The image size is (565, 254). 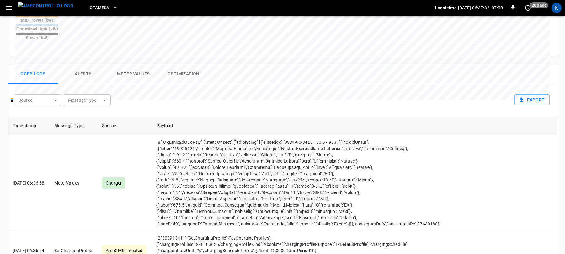 What do you see at coordinates (46, 6) in the screenshot?
I see `img: ampcontrol.io logo` at bounding box center [46, 6].